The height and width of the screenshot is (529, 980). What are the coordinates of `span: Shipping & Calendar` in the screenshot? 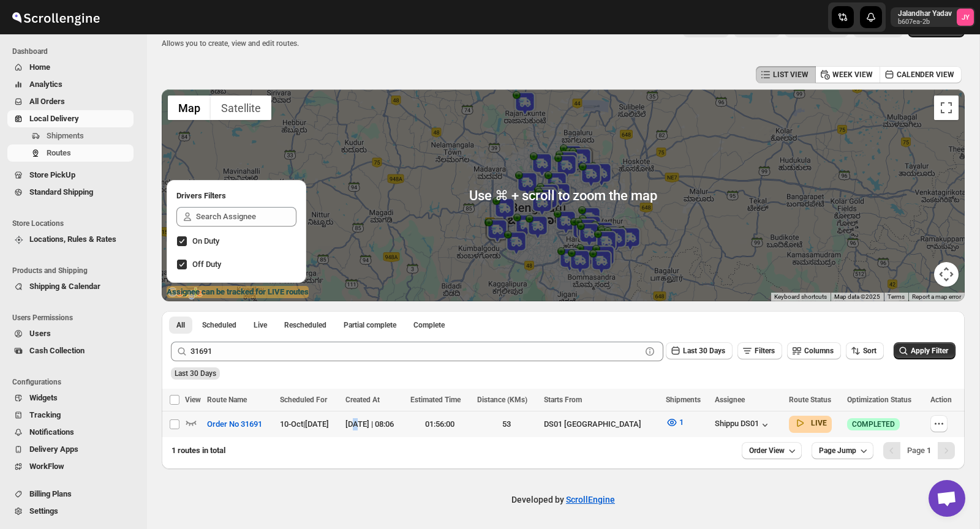 It's located at (65, 286).